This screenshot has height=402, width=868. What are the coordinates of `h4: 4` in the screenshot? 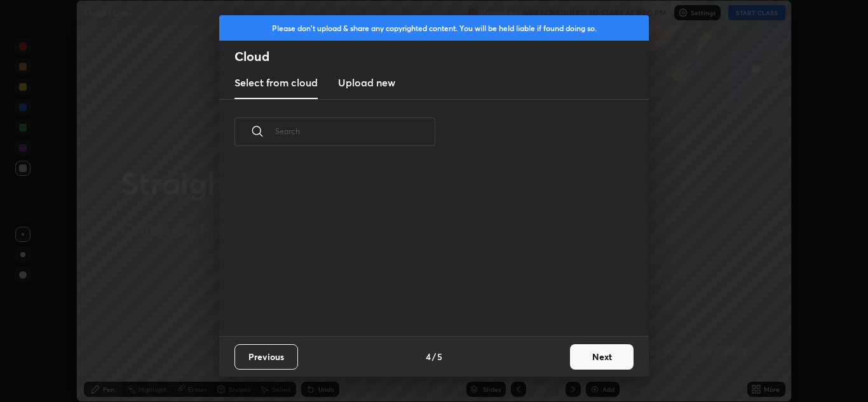 It's located at (428, 356).